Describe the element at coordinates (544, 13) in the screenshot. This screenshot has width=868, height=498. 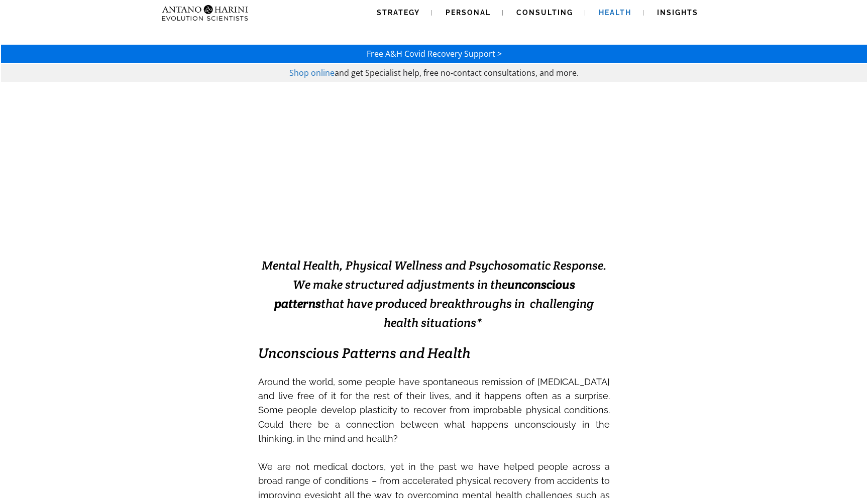
I see `span: Consulting` at that location.